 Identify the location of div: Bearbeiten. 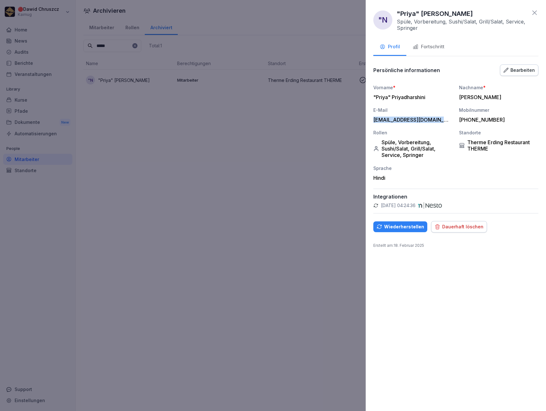
(519, 70).